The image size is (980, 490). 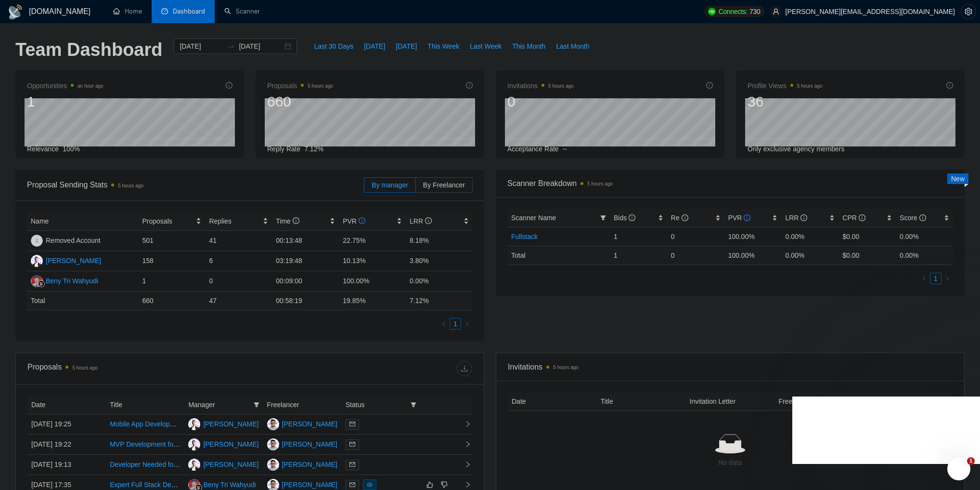 I want to click on th: Replies, so click(x=238, y=221).